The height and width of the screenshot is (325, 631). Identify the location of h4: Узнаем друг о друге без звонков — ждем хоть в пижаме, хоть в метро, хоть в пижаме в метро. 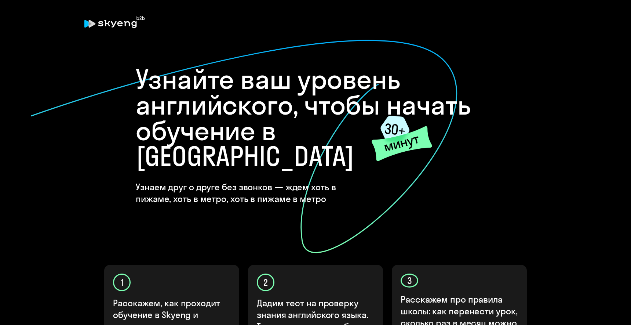
(254, 193).